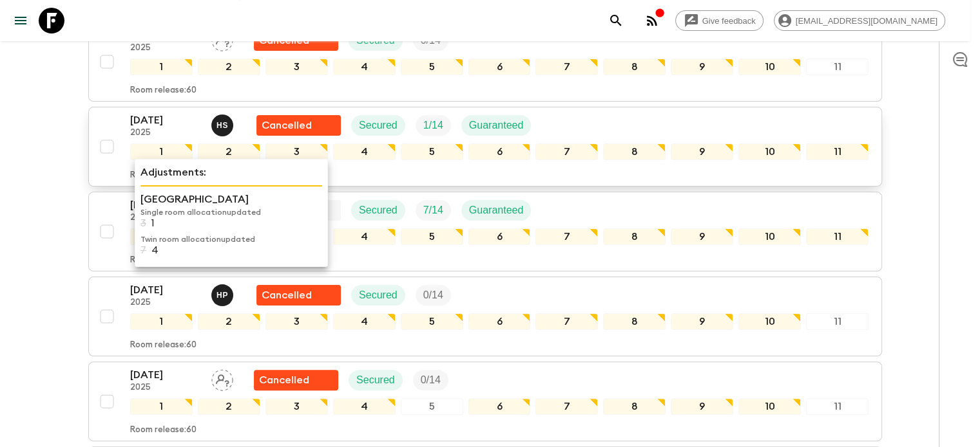 The width and height of the screenshot is (980, 447). What do you see at coordinates (433, 125) in the screenshot?
I see `p: 1 / 14` at bounding box center [433, 125].